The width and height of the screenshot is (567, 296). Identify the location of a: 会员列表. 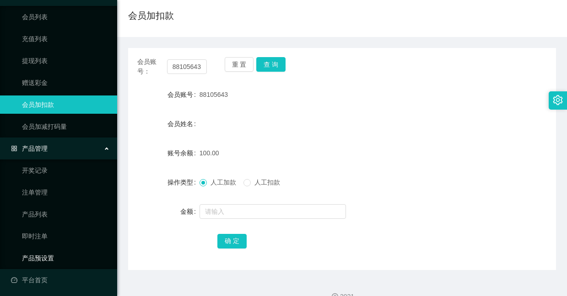
(66, 17).